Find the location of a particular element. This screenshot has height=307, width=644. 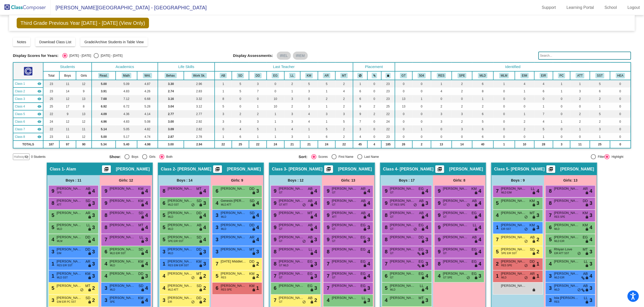

th: 504 Plan is located at coordinates (422, 76).